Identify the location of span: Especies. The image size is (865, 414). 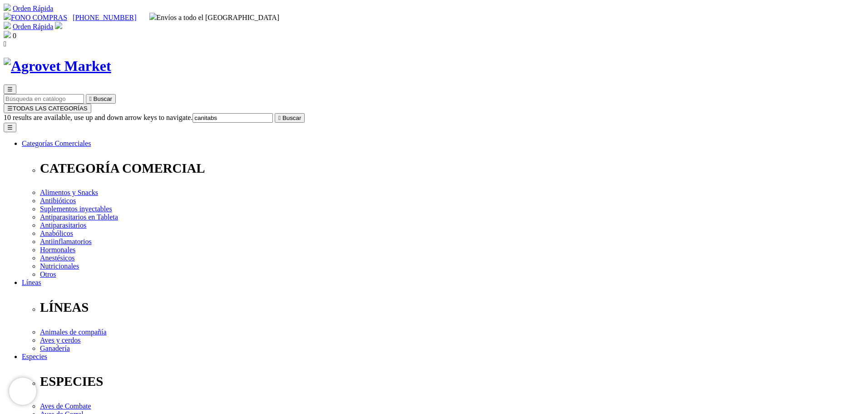
(34, 356).